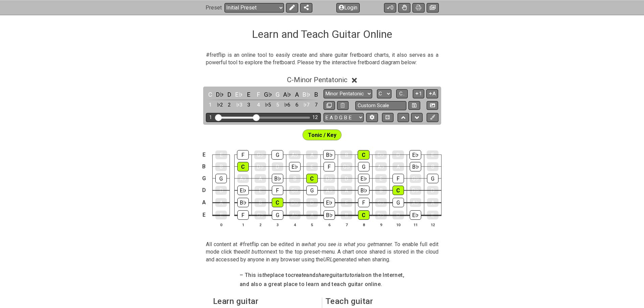  What do you see at coordinates (378, 301) in the screenshot?
I see `h2: Teach guitar` at bounding box center [378, 301].